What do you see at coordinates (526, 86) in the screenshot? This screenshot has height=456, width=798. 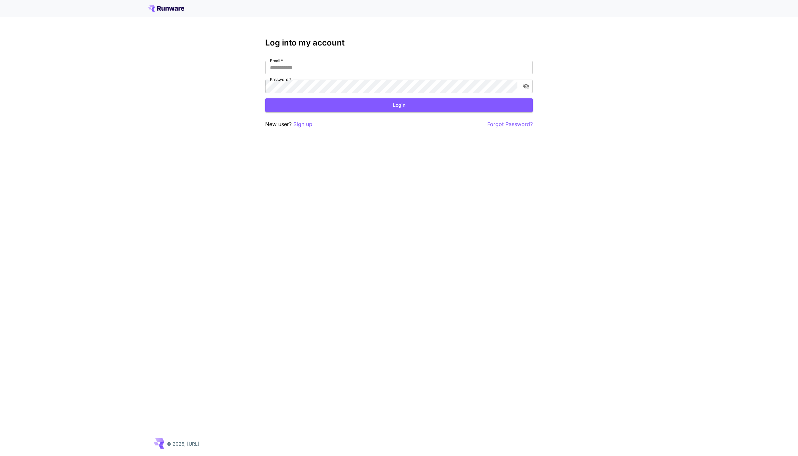 I see `button: toggle password visibility` at bounding box center [526, 86].